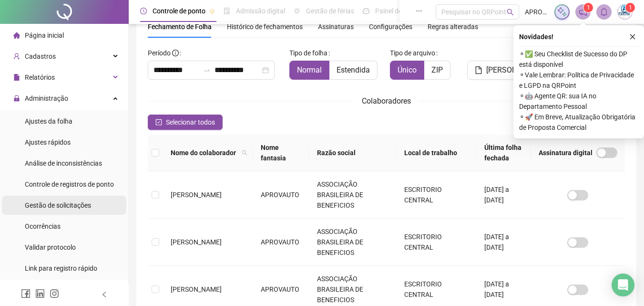 The width and height of the screenshot is (644, 306). Describe the element at coordinates (504, 153) in the screenshot. I see `th: Última folha fechada` at that location.